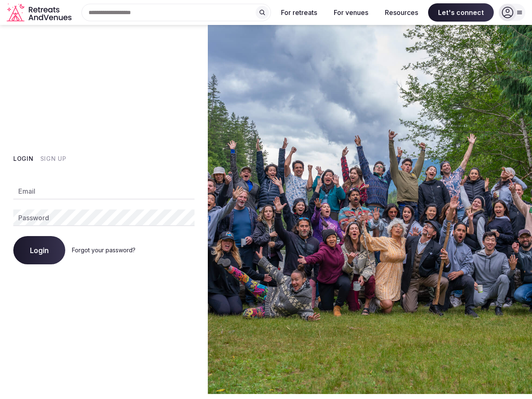  I want to click on span: Login, so click(39, 250).